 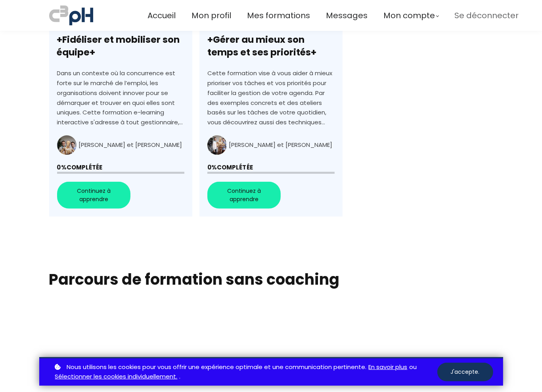 I want to click on a: Sélectionner les cookies individuellement., so click(x=116, y=377).